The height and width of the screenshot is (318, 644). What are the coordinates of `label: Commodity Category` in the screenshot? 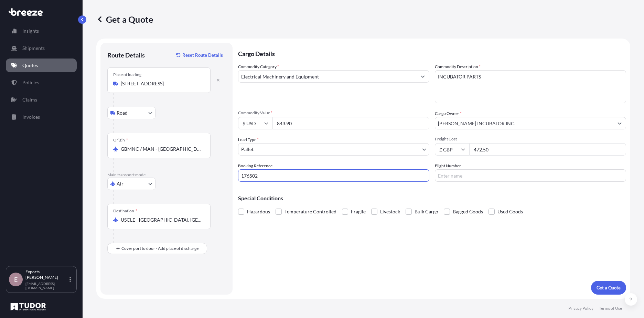 It's located at (258, 67).